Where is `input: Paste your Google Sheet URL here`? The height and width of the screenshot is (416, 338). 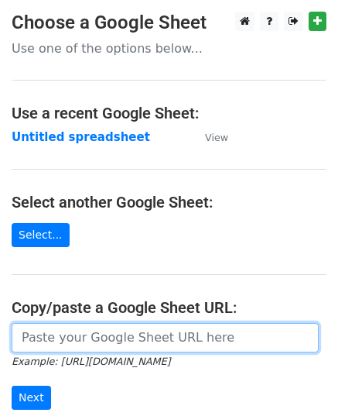
input: Paste your Google Sheet URL here is located at coordinates (165, 338).